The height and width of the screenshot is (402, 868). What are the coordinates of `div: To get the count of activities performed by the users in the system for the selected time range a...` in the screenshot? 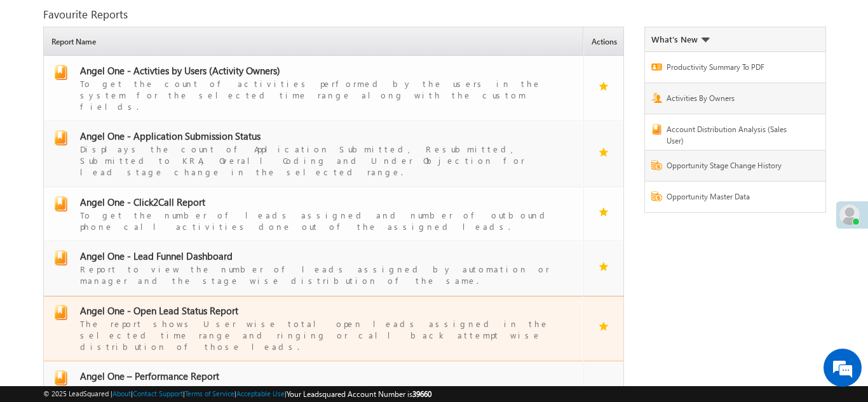 It's located at (321, 95).